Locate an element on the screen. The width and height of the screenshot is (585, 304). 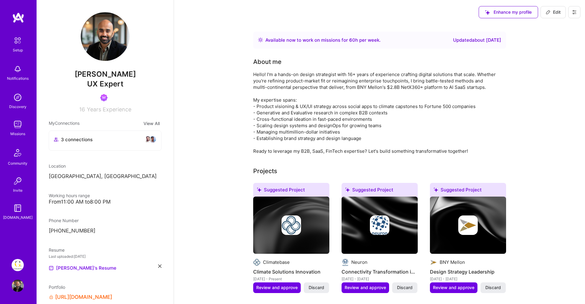
div: Neuron is located at coordinates (359, 262).